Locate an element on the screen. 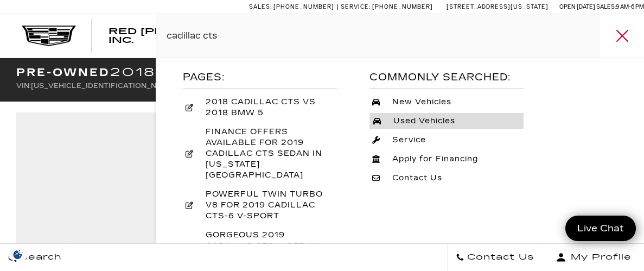  a: 2018 CADILLAC CTS VS 2018 BMW 5 is located at coordinates (260, 108).